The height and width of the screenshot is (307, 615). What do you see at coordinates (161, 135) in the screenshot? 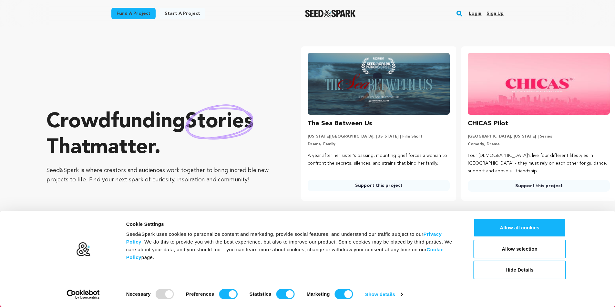
I see `p: Crowdfunding that .` at bounding box center [161, 135].